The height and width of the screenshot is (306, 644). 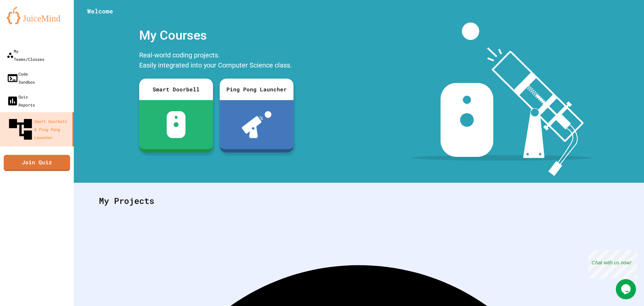 I want to click on div: Quiz Reports, so click(x=21, y=101).